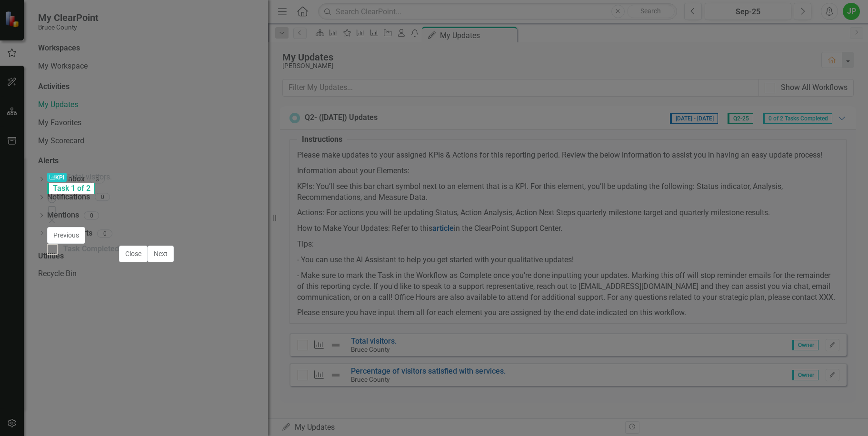 The width and height of the screenshot is (868, 436). Describe the element at coordinates (133, 254) in the screenshot. I see `button: Close` at that location.